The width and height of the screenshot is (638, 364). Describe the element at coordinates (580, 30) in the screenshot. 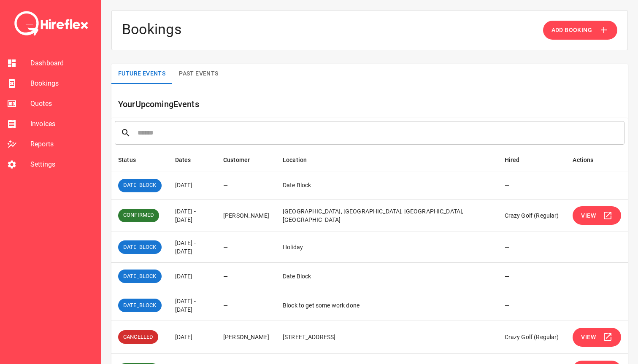

I see `button: Add Booking` at that location.